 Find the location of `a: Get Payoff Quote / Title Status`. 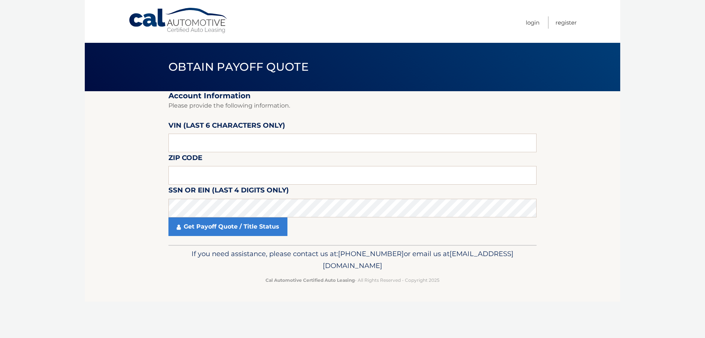

a: Get Payoff Quote / Title Status is located at coordinates (228, 226).